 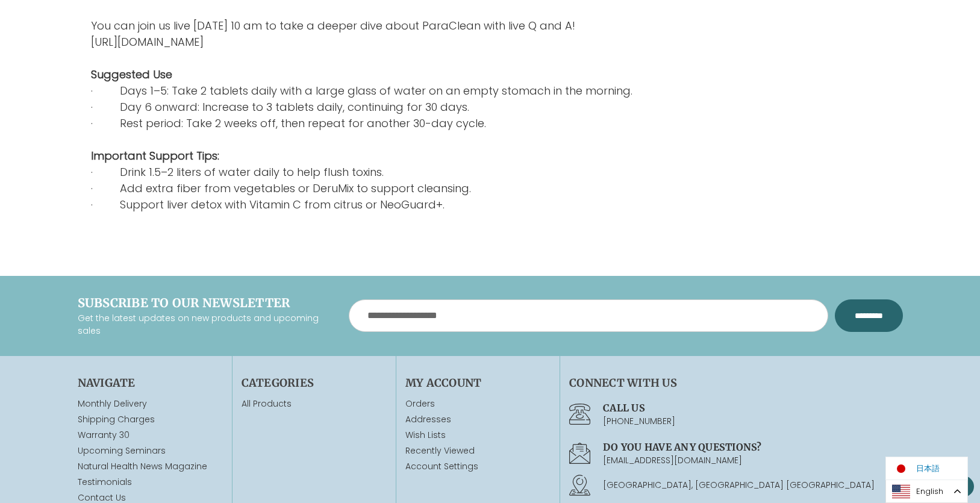 I want to click on strong: Suggested Use, so click(x=131, y=74).